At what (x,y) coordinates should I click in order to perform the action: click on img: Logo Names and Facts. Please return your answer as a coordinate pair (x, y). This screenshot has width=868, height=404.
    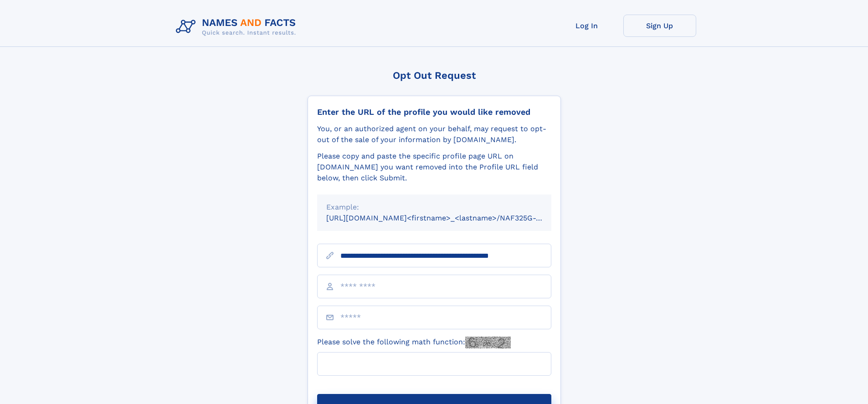
    Looking at the image, I should click on (238, 27).